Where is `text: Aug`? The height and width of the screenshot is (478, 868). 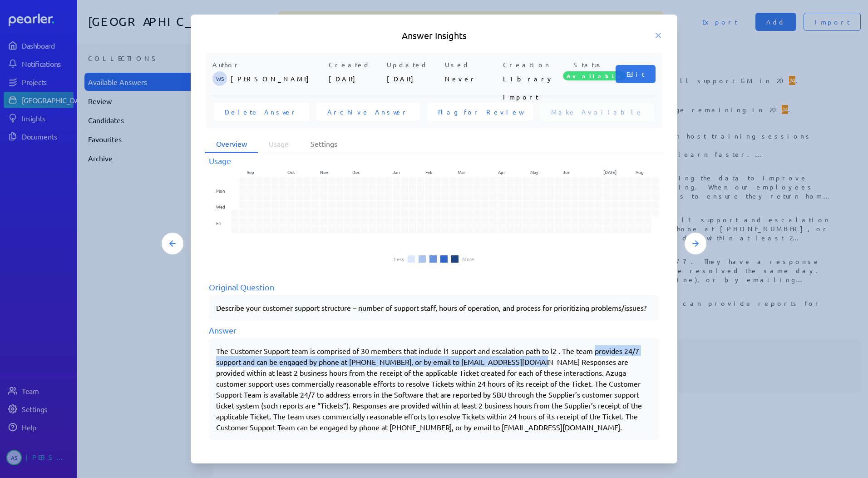 text: Aug is located at coordinates (640, 172).